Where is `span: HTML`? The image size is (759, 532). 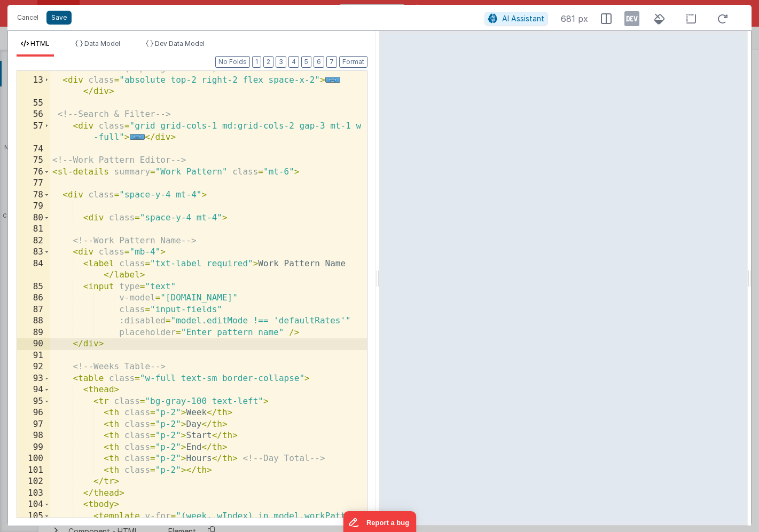
span: HTML is located at coordinates (40, 43).